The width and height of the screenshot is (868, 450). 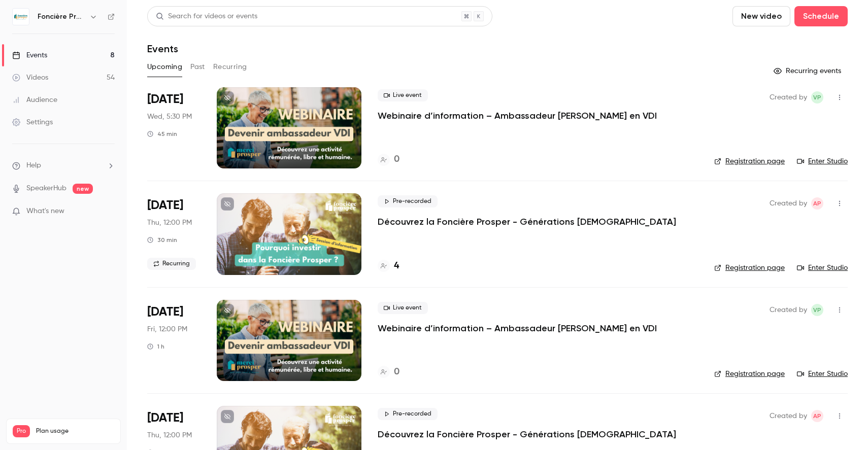 I want to click on button: New video, so click(x=761, y=16).